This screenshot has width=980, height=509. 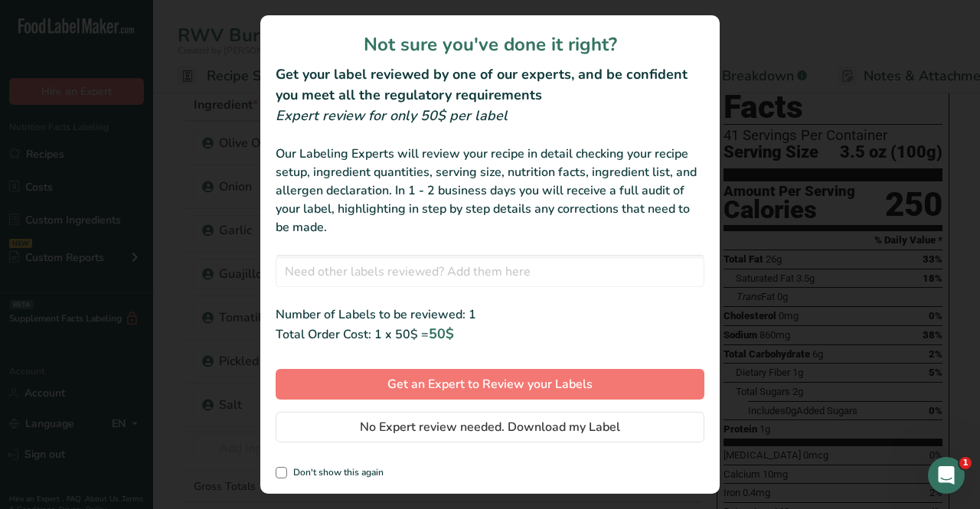 What do you see at coordinates (490, 384) in the screenshot?
I see `span: Get an Expert to Review your Labels` at bounding box center [490, 384].